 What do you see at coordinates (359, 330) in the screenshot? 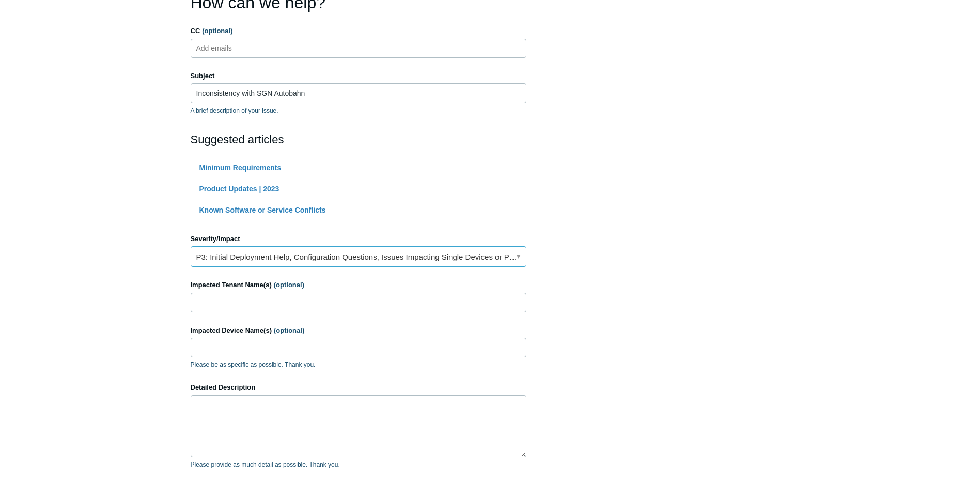
I see `label: Impacted Device Name(s)` at bounding box center [359, 330].